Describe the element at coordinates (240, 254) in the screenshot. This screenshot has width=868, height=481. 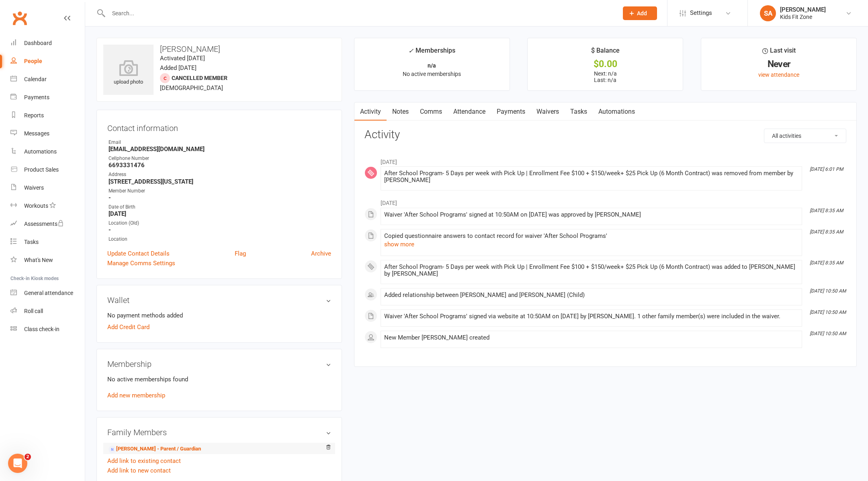
I see `a: Flag` at that location.